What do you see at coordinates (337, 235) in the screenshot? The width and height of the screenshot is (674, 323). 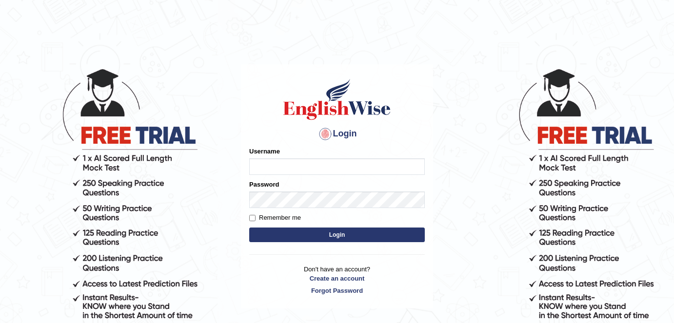 I see `button: Login` at bounding box center [337, 235].